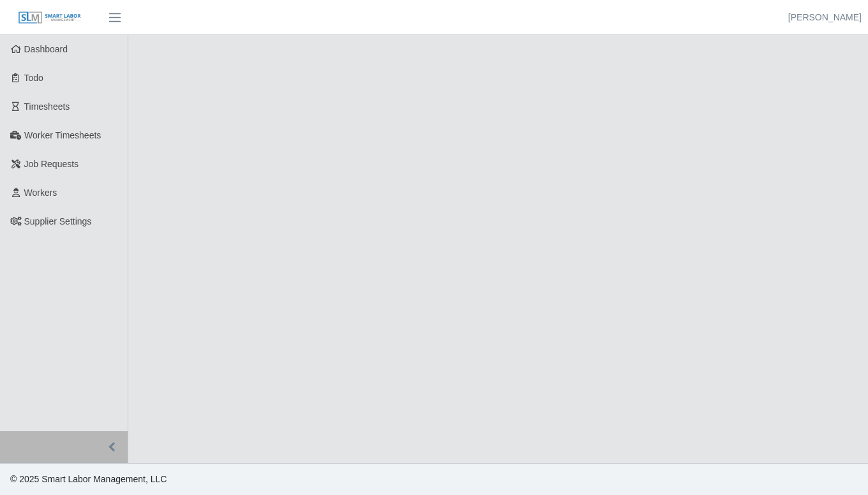 Image resolution: width=868 pixels, height=495 pixels. Describe the element at coordinates (47, 107) in the screenshot. I see `span: Timesheets` at that location.